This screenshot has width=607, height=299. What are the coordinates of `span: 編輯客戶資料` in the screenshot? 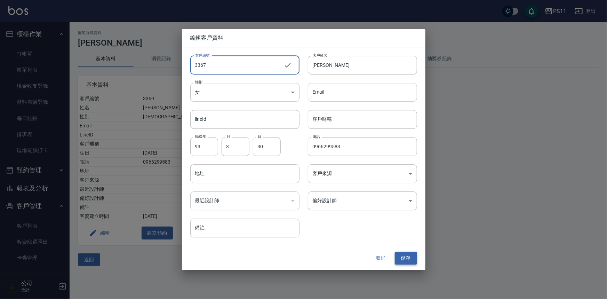 It's located at (304, 38).